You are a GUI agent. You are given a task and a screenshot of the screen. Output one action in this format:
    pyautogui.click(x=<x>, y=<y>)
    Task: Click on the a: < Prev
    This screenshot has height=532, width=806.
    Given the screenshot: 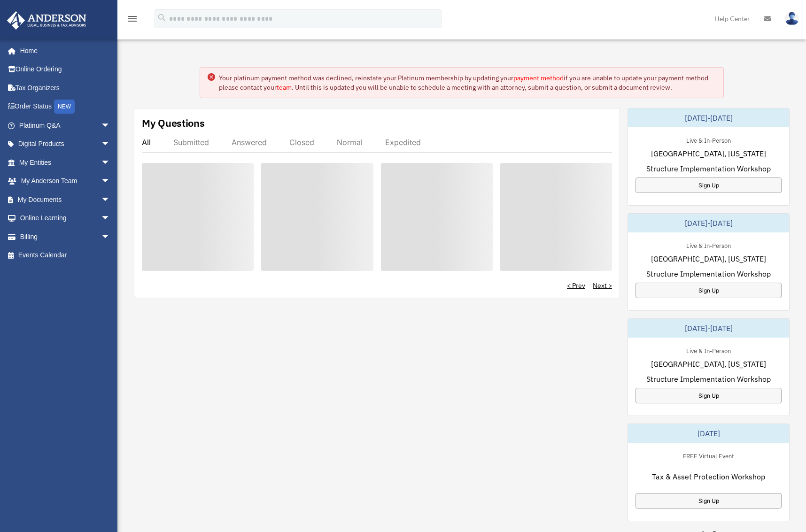 What is the action you would take?
    pyautogui.click(x=576, y=285)
    